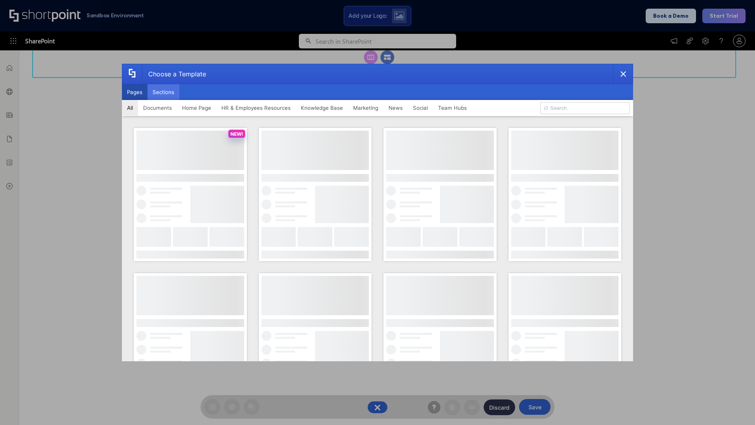 The height and width of the screenshot is (425, 755). Describe the element at coordinates (197, 108) in the screenshot. I see `button: Home Page` at that location.